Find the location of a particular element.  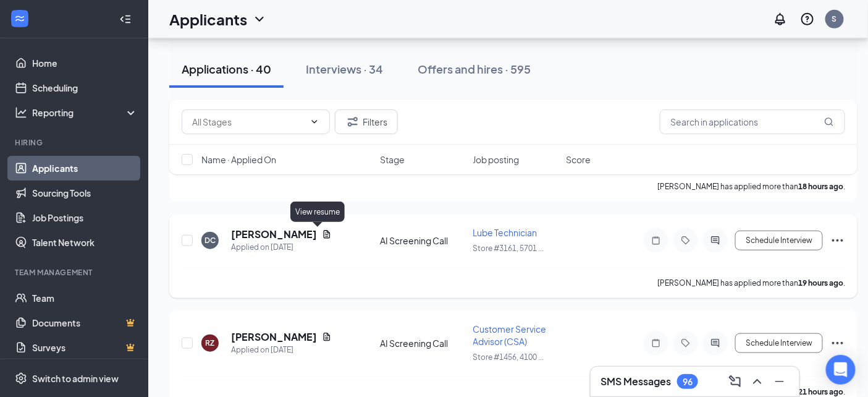

a: Applicants is located at coordinates (84, 168).